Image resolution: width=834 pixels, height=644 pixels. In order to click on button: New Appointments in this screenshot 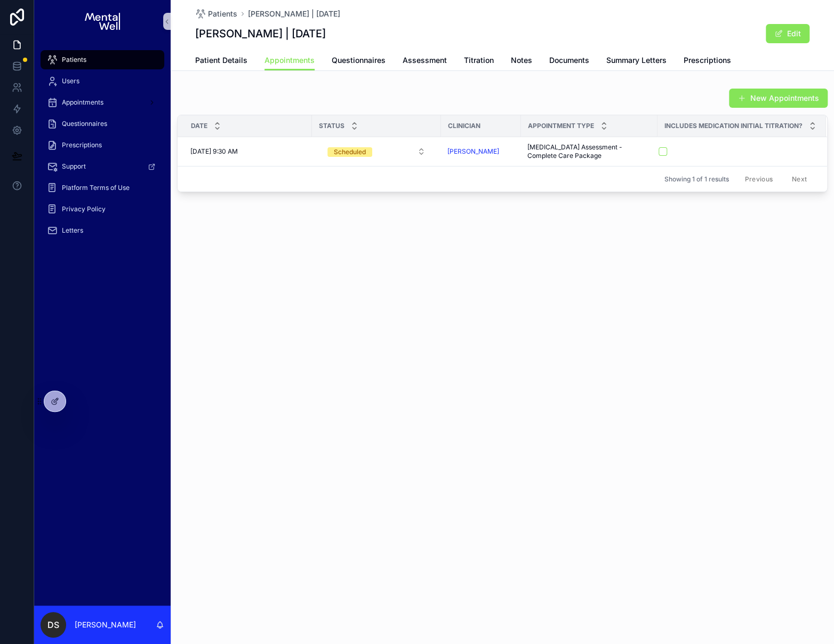, I will do `click(778, 98)`.